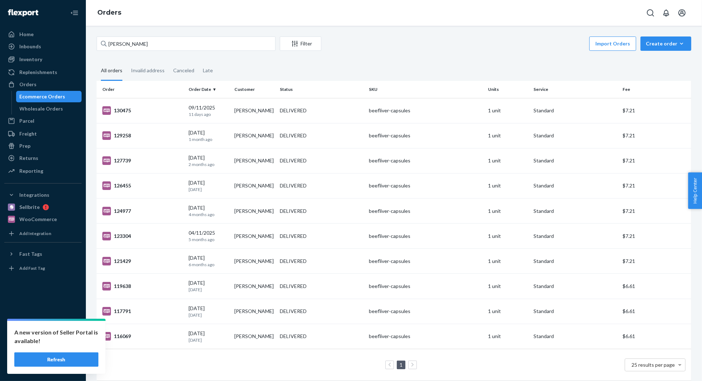 The width and height of the screenshot is (702, 381). I want to click on div: Ecommerce Orders, so click(43, 97).